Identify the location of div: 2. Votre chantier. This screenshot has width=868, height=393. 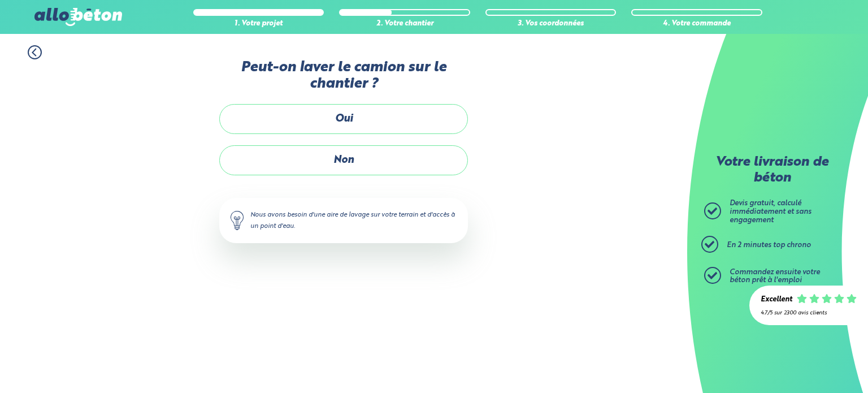
(405, 24).